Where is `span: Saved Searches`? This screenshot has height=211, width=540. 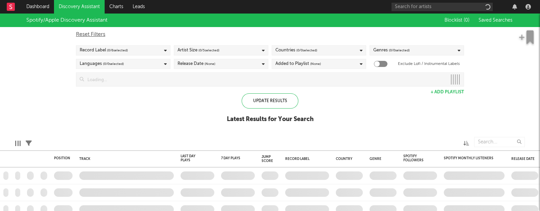 span: Saved Searches is located at coordinates (496, 20).